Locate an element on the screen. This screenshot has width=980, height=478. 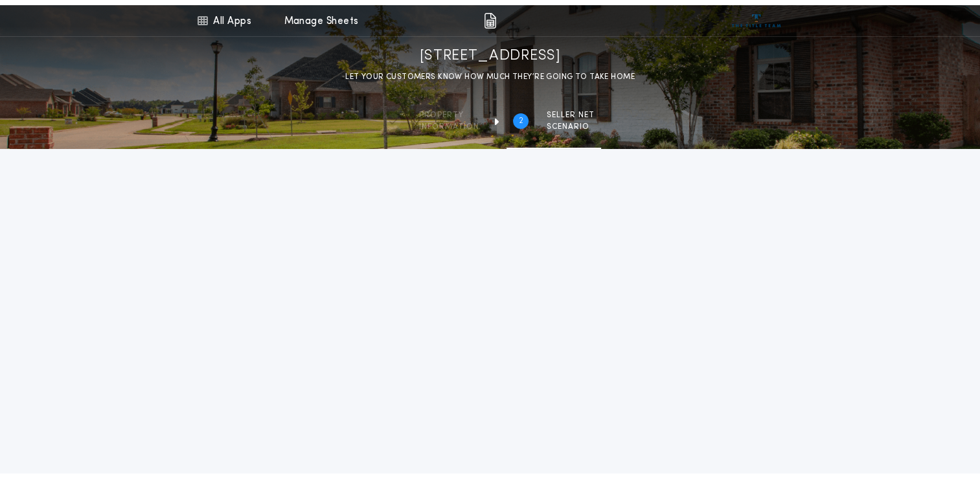
h2: 2 is located at coordinates (521, 116).